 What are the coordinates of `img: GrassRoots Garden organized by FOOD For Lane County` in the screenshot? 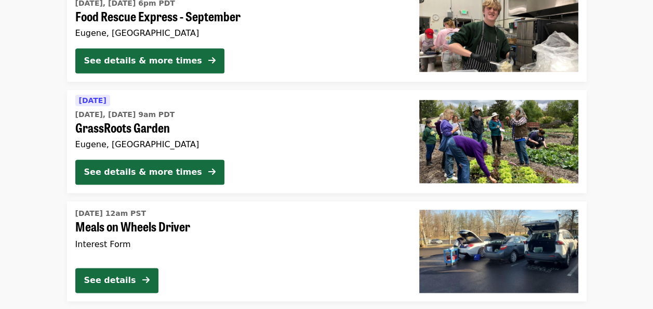 It's located at (499, 141).